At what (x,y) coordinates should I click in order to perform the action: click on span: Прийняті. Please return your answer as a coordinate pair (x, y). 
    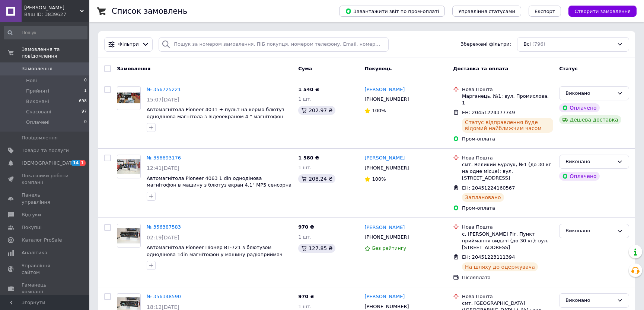
    Looking at the image, I should click on (37, 91).